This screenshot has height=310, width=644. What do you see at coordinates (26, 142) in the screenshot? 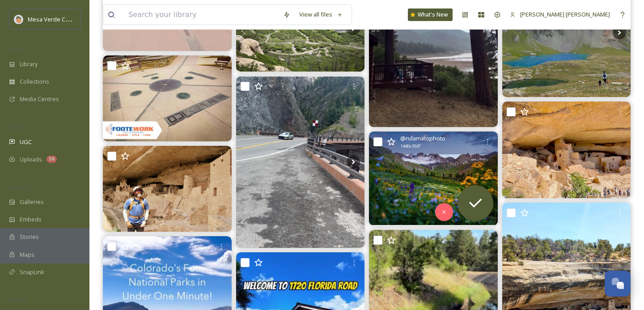
I see `span: UGC` at bounding box center [26, 142].